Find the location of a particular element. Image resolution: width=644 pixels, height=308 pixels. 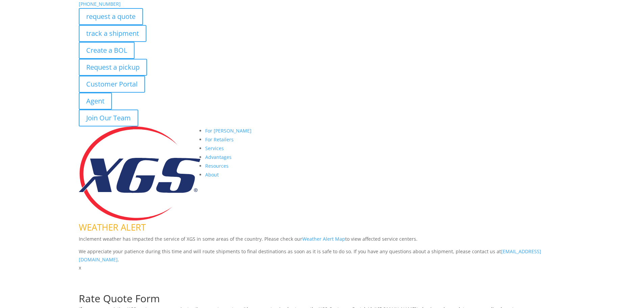

a: Create a BOL is located at coordinates (107, 51).